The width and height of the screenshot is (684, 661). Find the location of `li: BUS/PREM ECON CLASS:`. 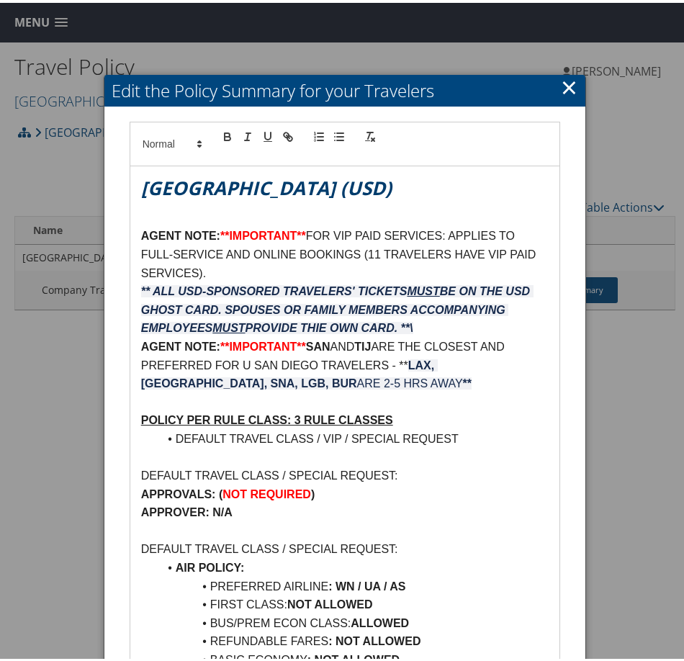

li: BUS/PREM ECON CLASS: is located at coordinates (354, 621).